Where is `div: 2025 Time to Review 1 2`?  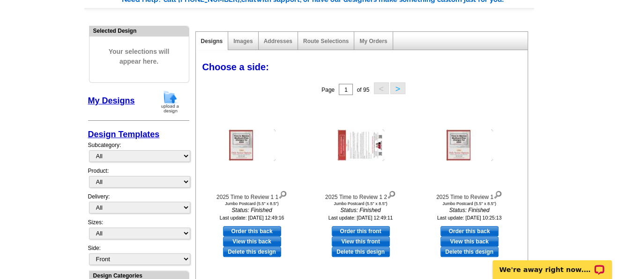
div: 2025 Time to Review 1 2 is located at coordinates (361, 195).